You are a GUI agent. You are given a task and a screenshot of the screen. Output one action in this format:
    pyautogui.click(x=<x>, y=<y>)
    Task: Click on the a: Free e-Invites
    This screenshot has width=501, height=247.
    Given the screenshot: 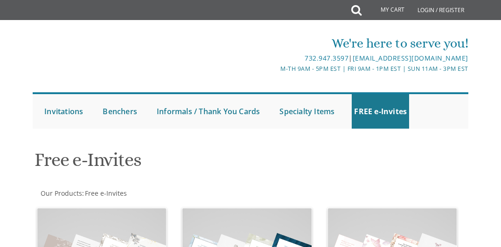 What is the action you would take?
    pyautogui.click(x=105, y=193)
    